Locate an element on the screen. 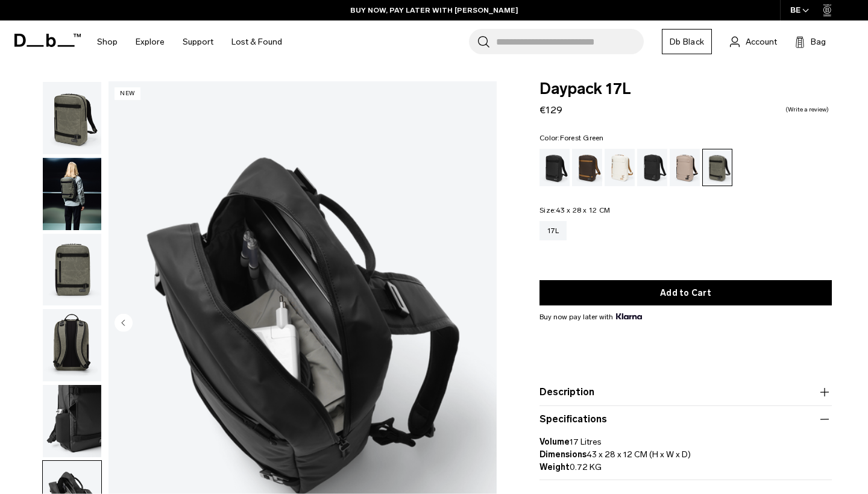 The image size is (868, 494). span: Daypack 17L is located at coordinates (685, 89).